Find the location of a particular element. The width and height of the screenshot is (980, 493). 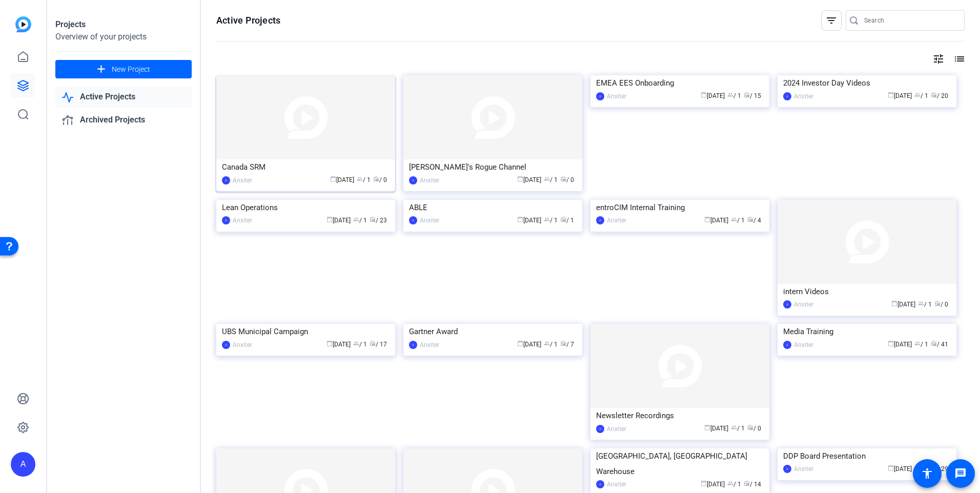

span: / 41 is located at coordinates (940, 344).